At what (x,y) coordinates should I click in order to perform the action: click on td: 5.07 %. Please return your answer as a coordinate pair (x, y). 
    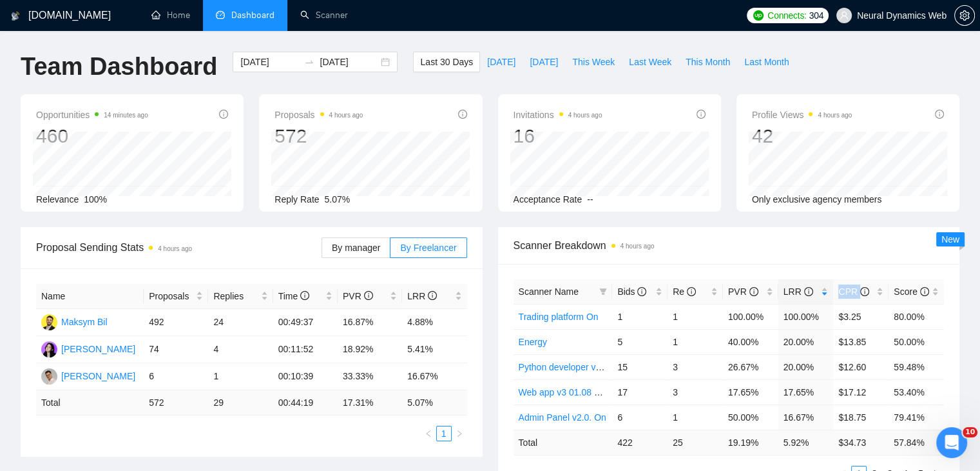
    Looking at the image, I should click on (435, 402).